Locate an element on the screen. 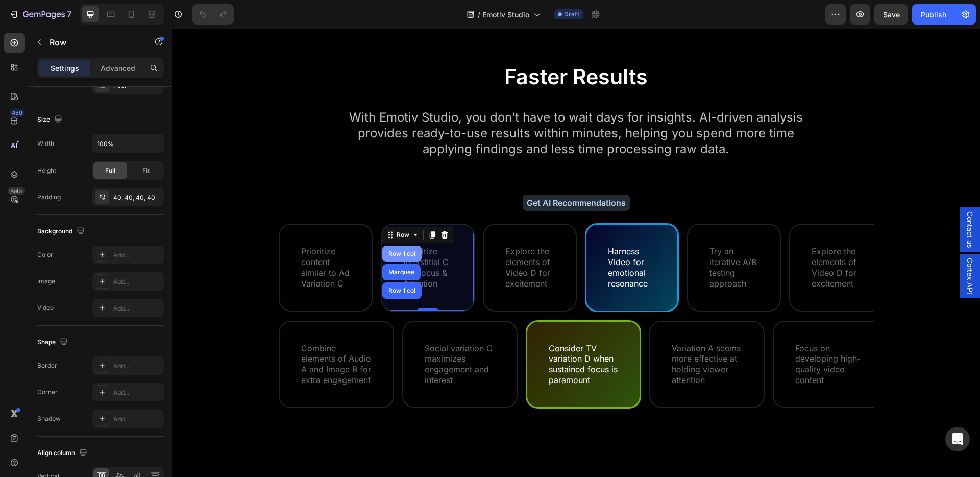 This screenshot has height=477, width=980. button: Save is located at coordinates (891, 14).